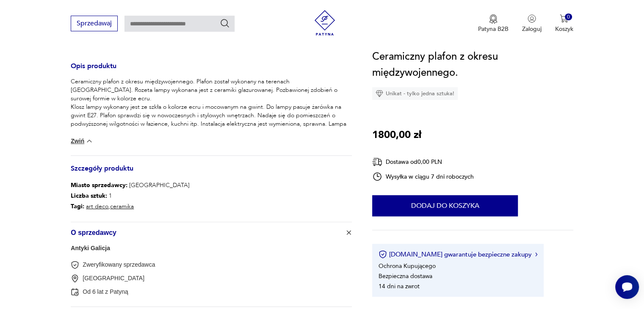 The image size is (644, 309). I want to click on button: 0Koszyk, so click(564, 23).